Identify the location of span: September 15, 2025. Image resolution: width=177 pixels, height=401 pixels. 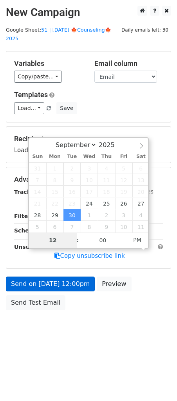
(55, 192).